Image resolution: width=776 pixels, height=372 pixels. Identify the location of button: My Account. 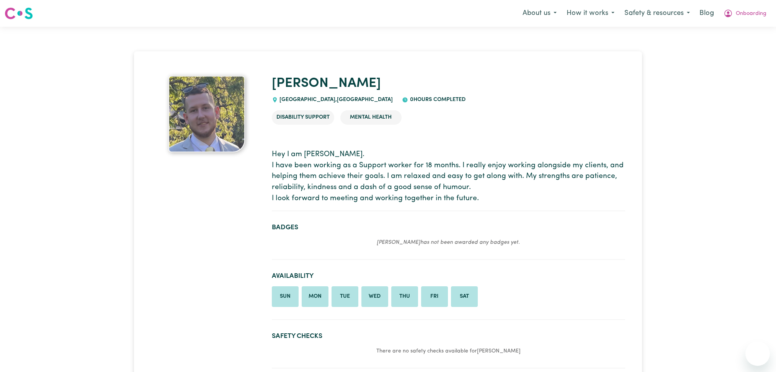
(745, 13).